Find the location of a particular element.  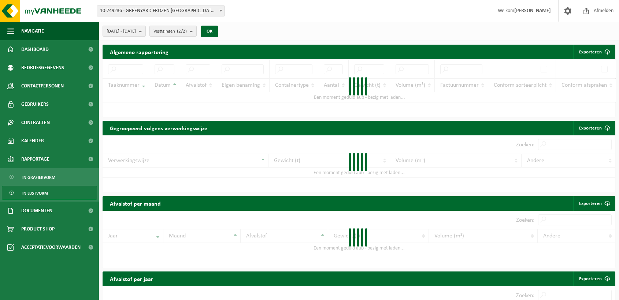

span: Contactpersonen is located at coordinates (42, 86).